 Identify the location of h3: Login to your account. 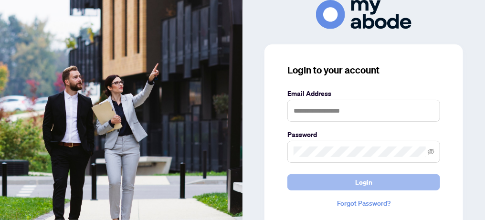
(364, 70).